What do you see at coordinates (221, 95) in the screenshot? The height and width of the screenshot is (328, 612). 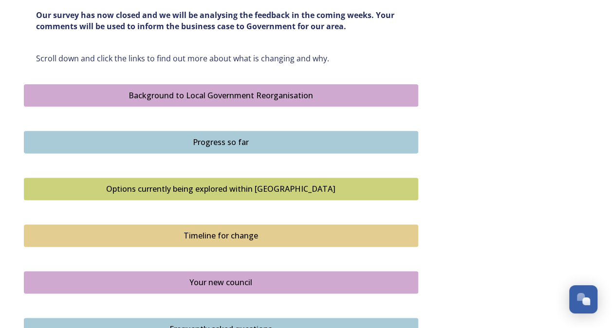 I see `div: Background to Local Government Reorganisation` at bounding box center [221, 95].